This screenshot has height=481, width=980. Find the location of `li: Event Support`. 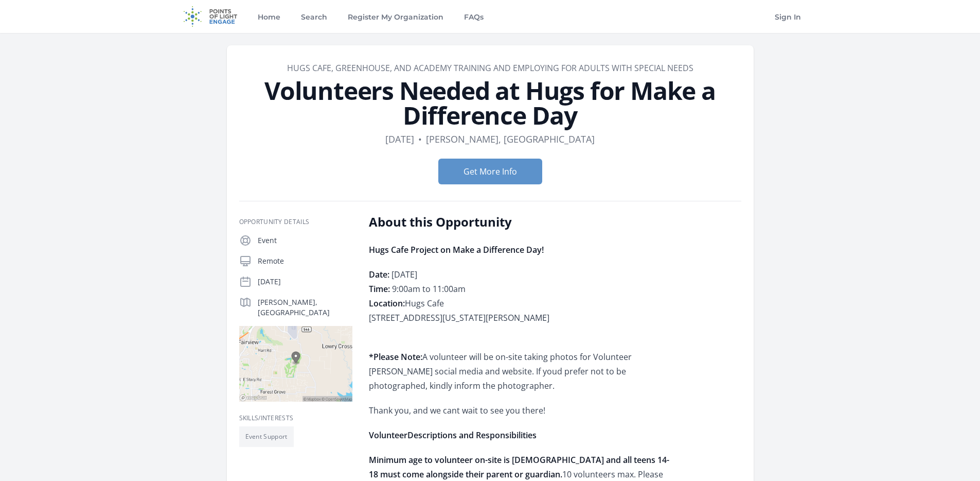

li: Event Support is located at coordinates (266, 437).